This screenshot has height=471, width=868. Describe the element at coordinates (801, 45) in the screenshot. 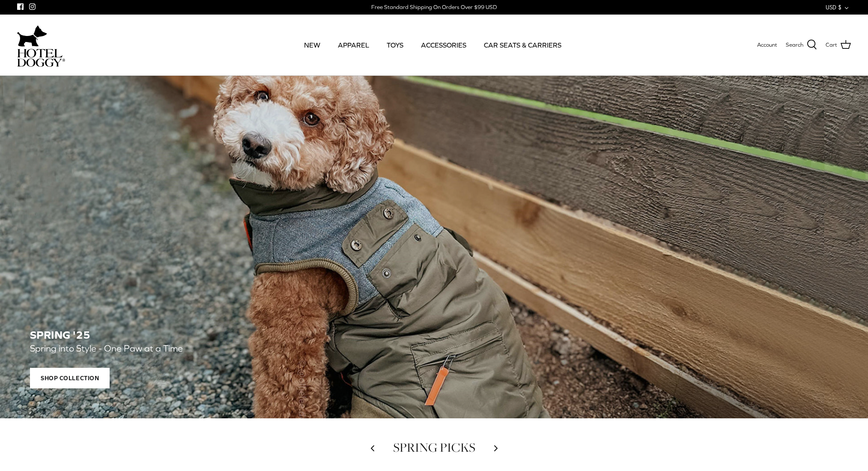

I see `a: Search` at that location.